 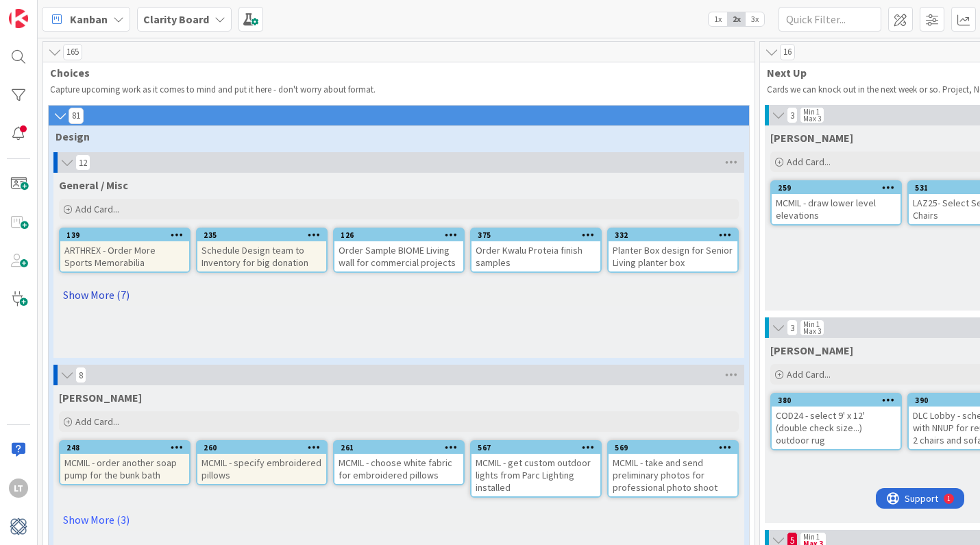 What do you see at coordinates (399, 469) in the screenshot?
I see `div: MCMIL - choose white fabric for embroidered pillows` at bounding box center [399, 469].